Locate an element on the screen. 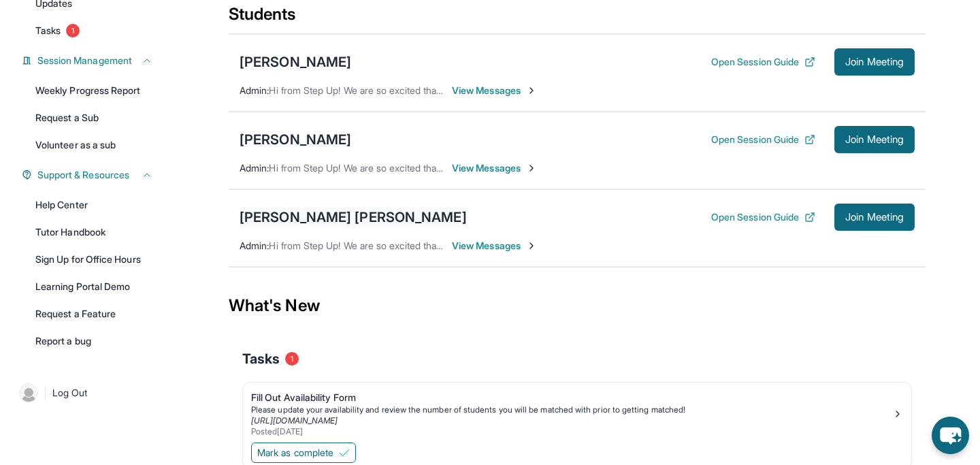  a: Tasks1 is located at coordinates (94, 30).